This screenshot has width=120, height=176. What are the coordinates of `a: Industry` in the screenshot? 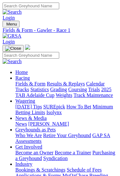 It's located at (24, 164).